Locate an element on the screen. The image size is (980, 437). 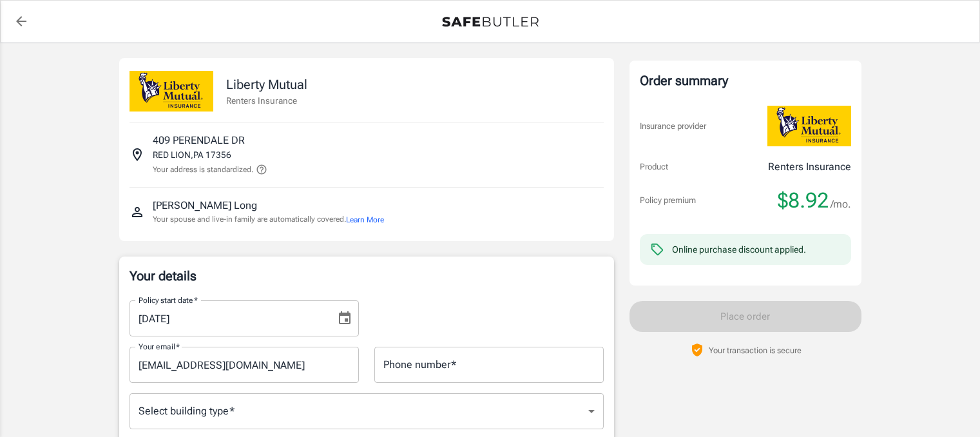
p: Liberty Mutual is located at coordinates (267, 85).